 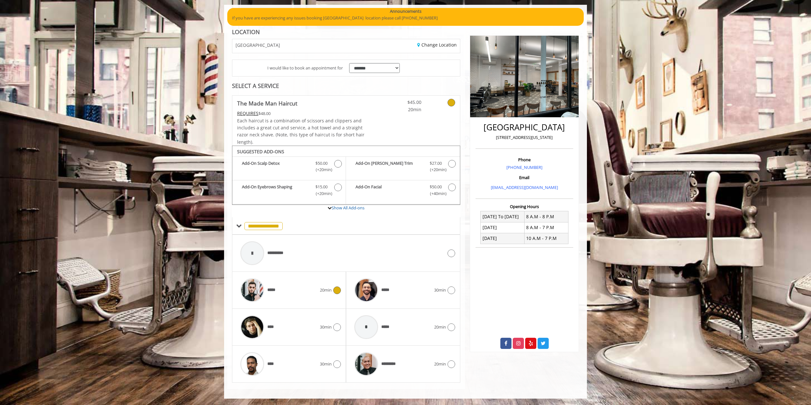 What do you see at coordinates (267, 103) in the screenshot?
I see `b: The Made Man Haircut` at bounding box center [267, 103].